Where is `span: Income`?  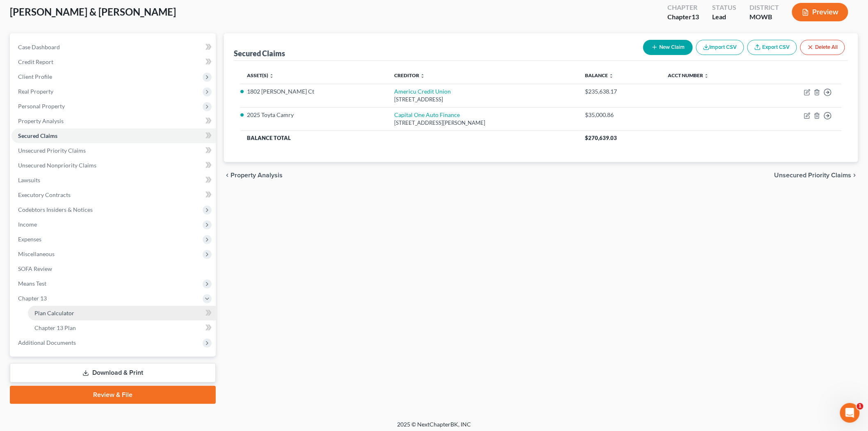 span: Income is located at coordinates (27, 224).